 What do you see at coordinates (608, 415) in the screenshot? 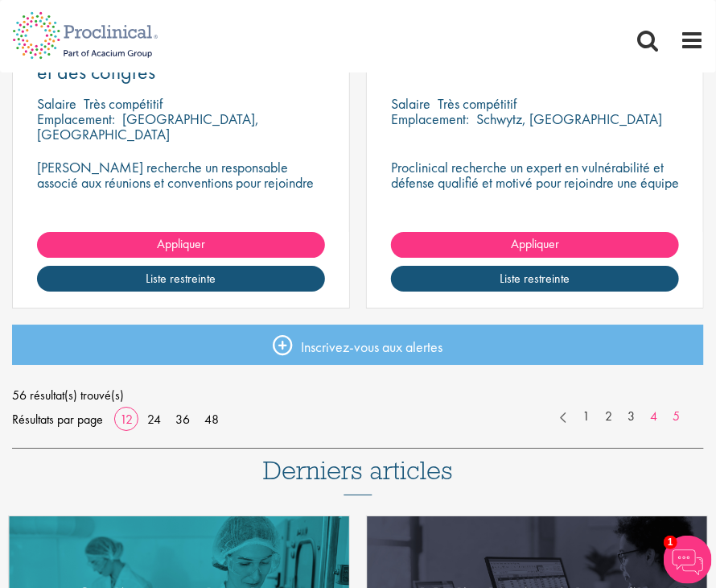
I see `font: 2` at bounding box center [608, 415].